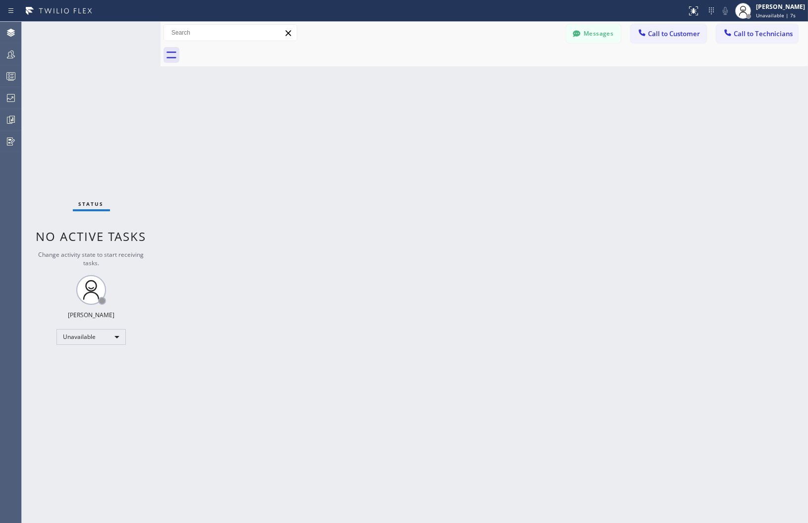 The height and width of the screenshot is (523, 808). What do you see at coordinates (673, 34) in the screenshot?
I see `span: Call to Customer` at bounding box center [673, 34].